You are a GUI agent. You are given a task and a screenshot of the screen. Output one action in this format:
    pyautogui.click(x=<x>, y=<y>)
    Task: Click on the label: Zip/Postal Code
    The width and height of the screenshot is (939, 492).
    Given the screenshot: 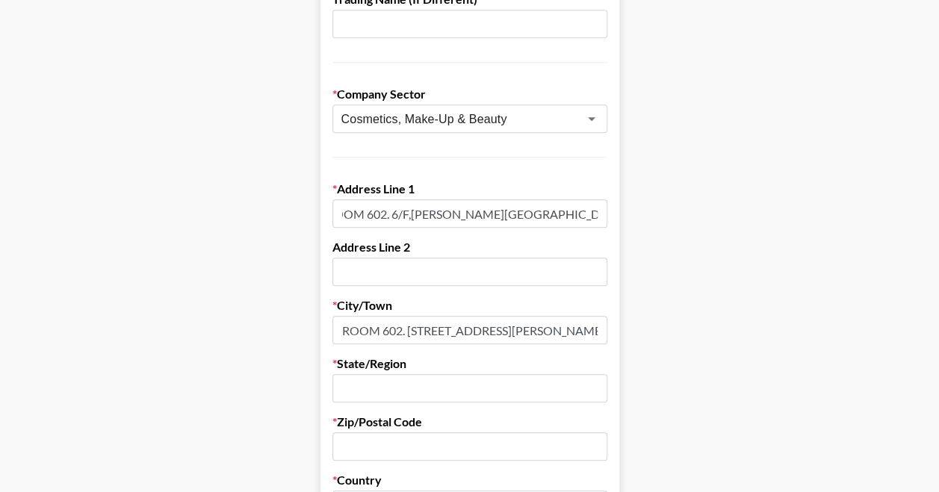 What is the action you would take?
    pyautogui.click(x=470, y=422)
    